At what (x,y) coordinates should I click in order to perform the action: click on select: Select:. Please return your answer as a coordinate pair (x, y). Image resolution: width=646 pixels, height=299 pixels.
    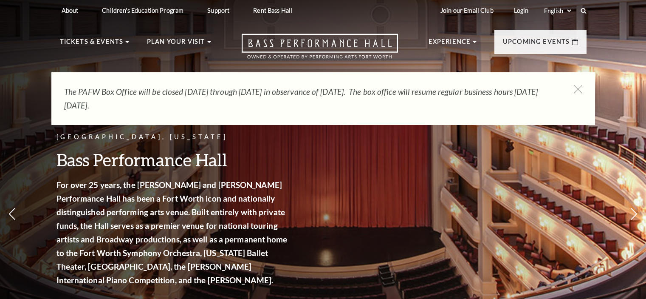
    Looking at the image, I should click on (557, 11).